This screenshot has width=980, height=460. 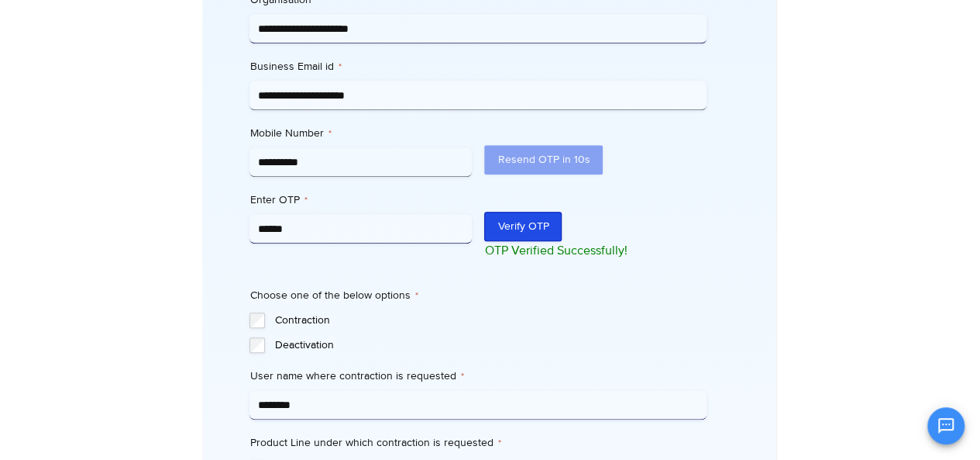 I want to click on label: User name where contraction is requested, so click(x=478, y=376).